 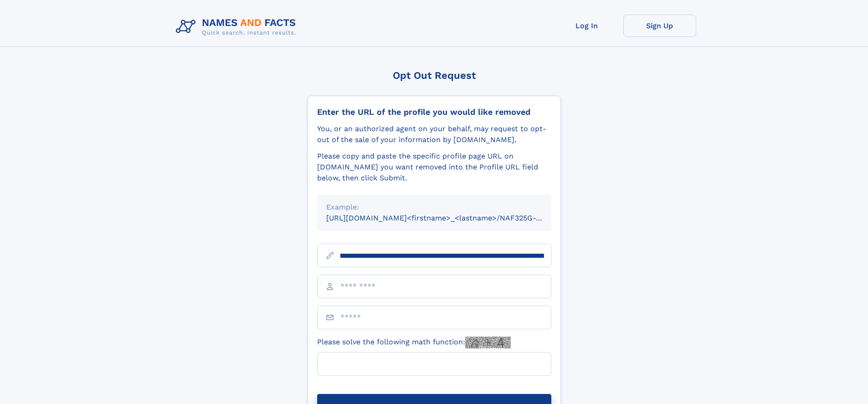 What do you see at coordinates (434, 112) in the screenshot?
I see `div: Enter the URL of the profile you would like removed` at bounding box center [434, 112].